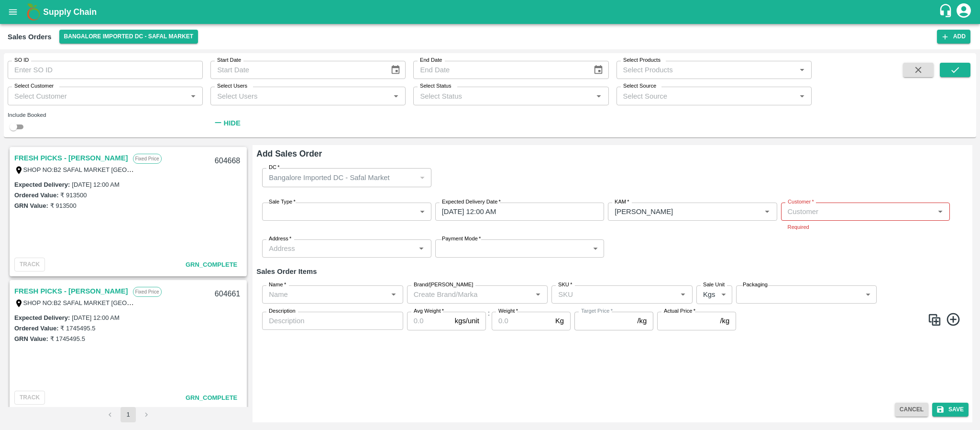 Image resolution: width=980 pixels, height=430 pixels. I want to click on label: Customer, so click(801, 202).